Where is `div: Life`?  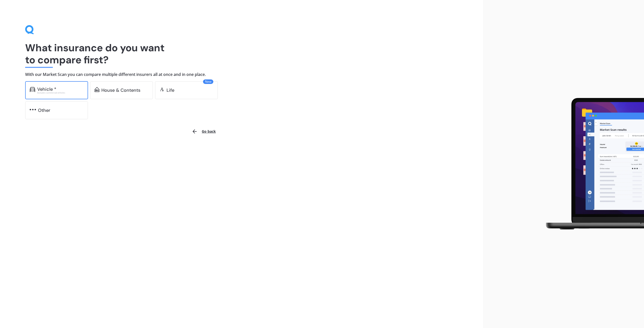 div: Life is located at coordinates (170, 90).